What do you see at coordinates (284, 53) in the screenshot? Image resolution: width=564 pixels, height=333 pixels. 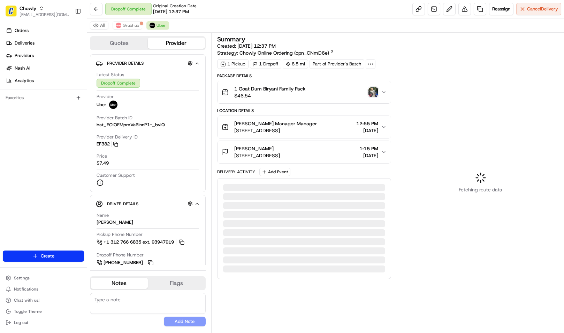 I see `span: Chowly Online Ordering (opn_CNmD6e)` at bounding box center [284, 53].